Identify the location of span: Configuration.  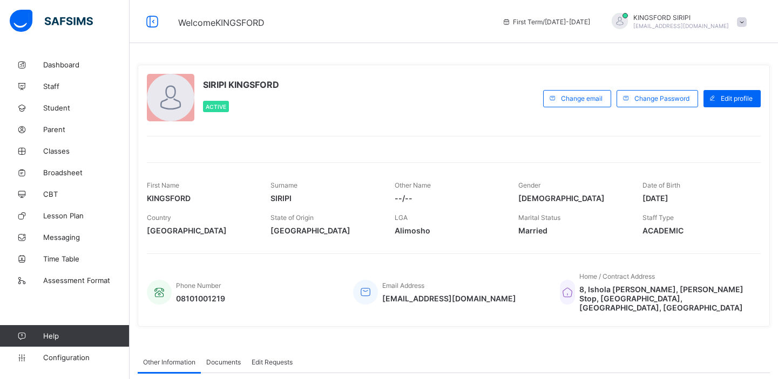
(86, 358).